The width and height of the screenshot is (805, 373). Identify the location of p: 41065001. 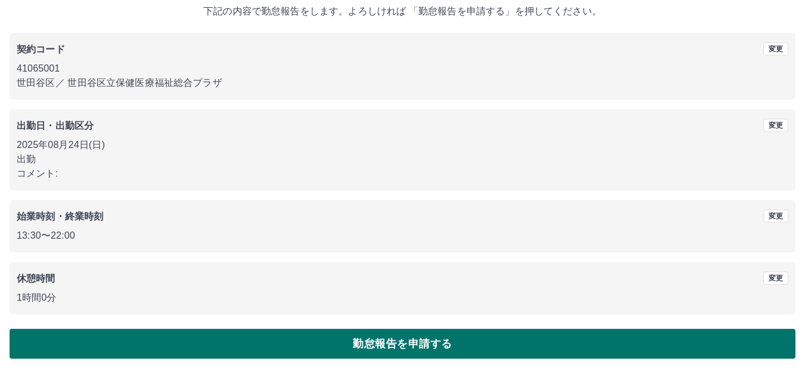
(402, 69).